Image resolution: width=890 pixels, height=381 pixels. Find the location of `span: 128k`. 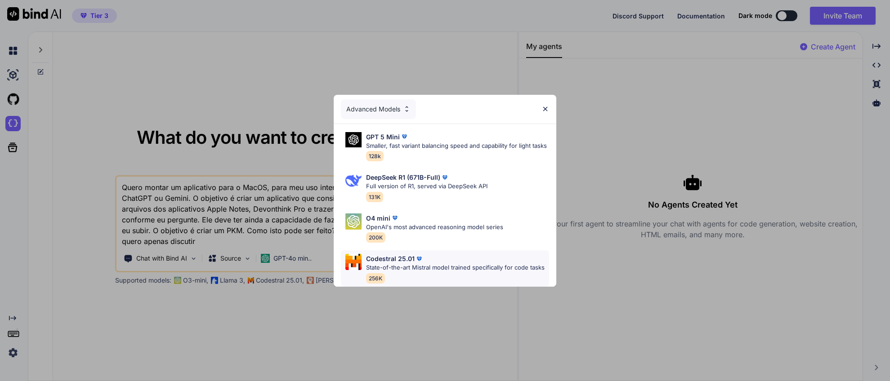

span: 128k is located at coordinates (374, 156).